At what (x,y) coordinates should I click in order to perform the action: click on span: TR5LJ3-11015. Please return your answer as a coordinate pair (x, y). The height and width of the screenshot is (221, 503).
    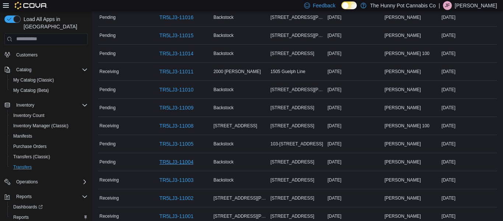
    Looking at the image, I should click on (176, 35).